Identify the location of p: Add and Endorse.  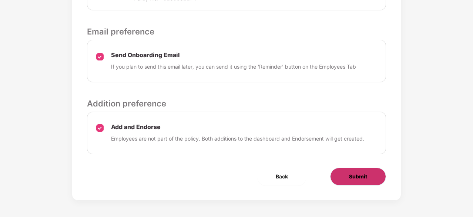
(238, 127).